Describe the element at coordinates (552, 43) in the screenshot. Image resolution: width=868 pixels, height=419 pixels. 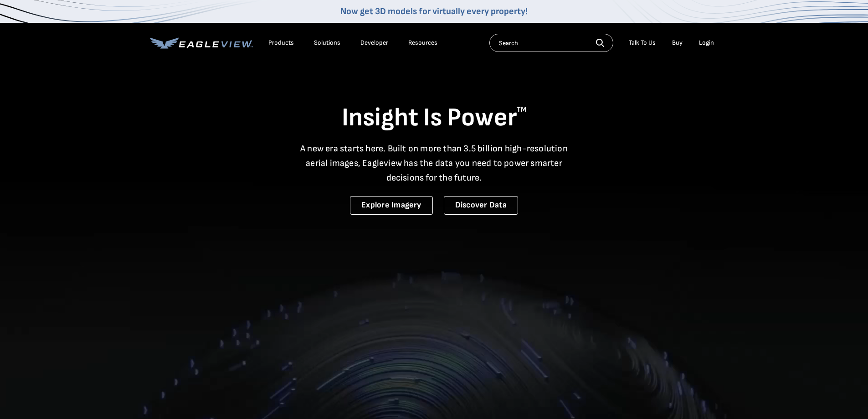
I see `input: Search` at that location.